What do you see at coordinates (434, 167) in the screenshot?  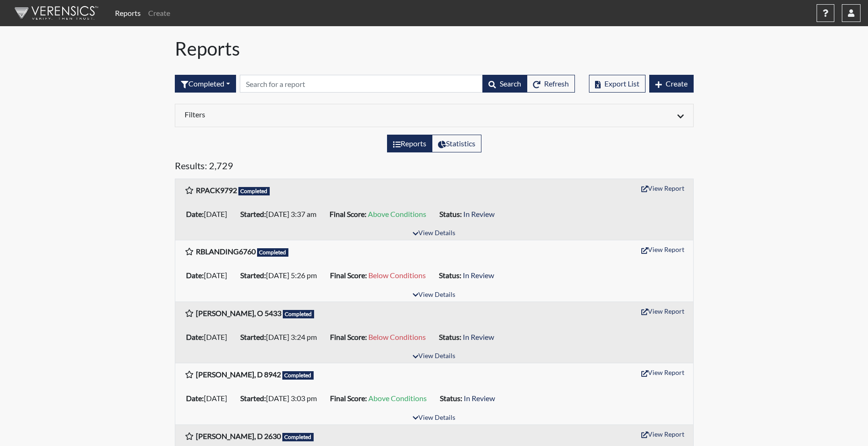 I see `h5: Results: 2,729` at bounding box center [434, 167].